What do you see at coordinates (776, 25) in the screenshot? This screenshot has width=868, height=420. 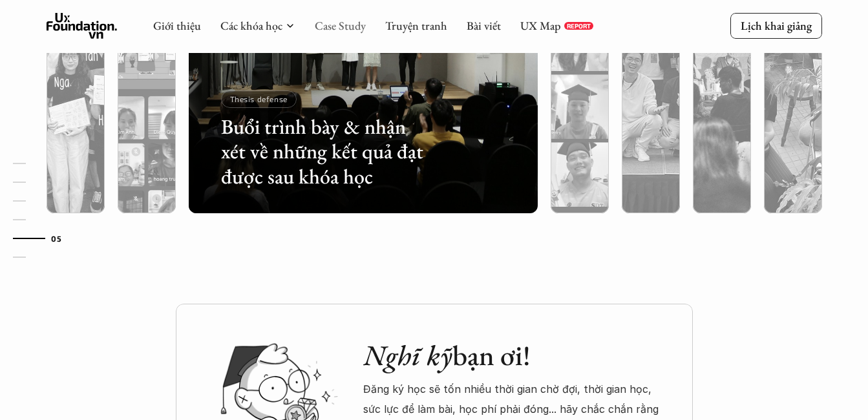 I see `p: Lịch khai giảng` at bounding box center [776, 25].